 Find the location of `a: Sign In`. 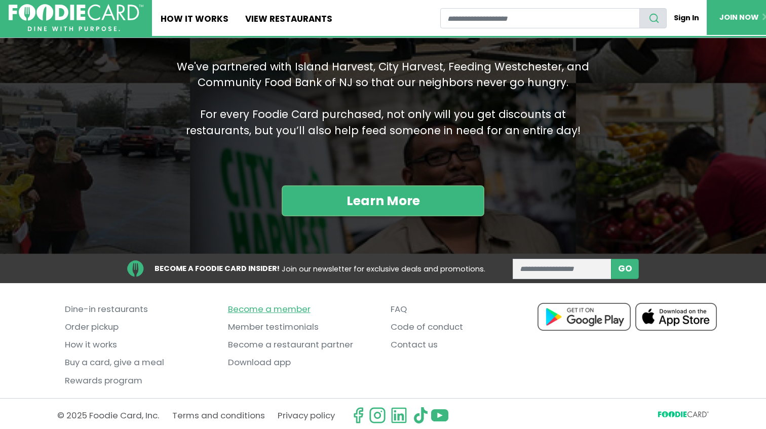

a: Sign In is located at coordinates (686, 18).